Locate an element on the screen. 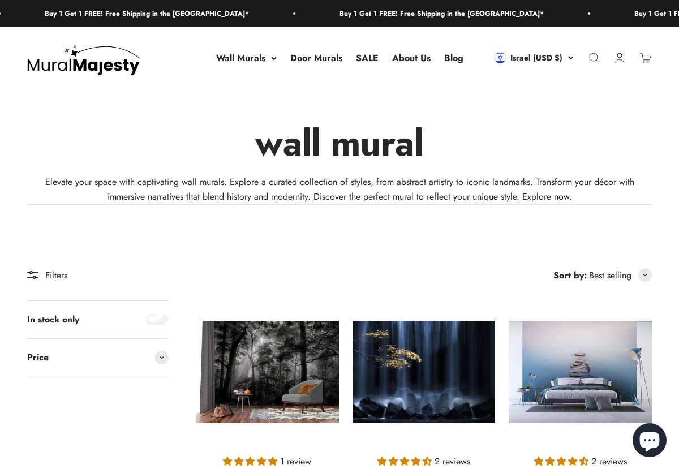  p: Elevate your space with captivating wall murals. Explore a curated collection of styles, from abs... is located at coordinates (340, 189).